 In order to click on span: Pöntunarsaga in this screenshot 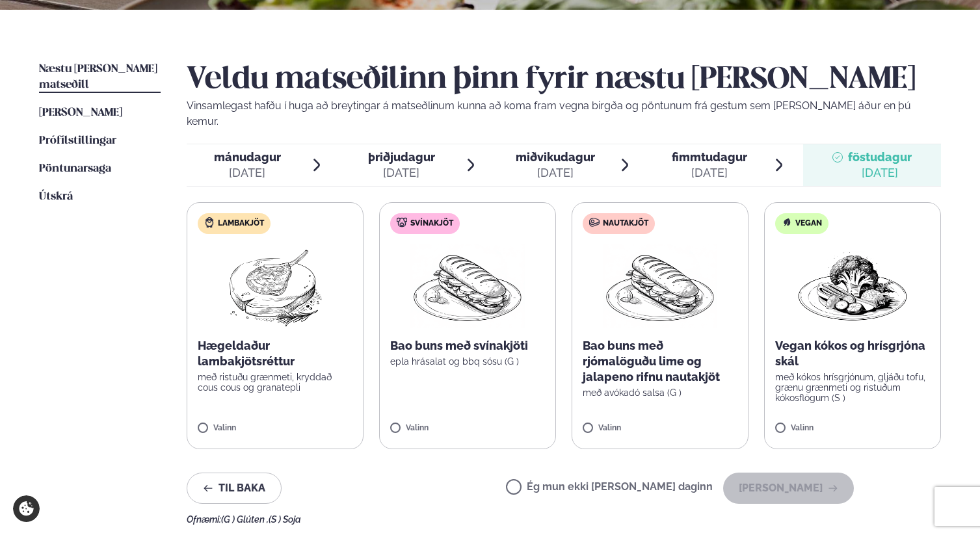, I will do `click(75, 168)`.